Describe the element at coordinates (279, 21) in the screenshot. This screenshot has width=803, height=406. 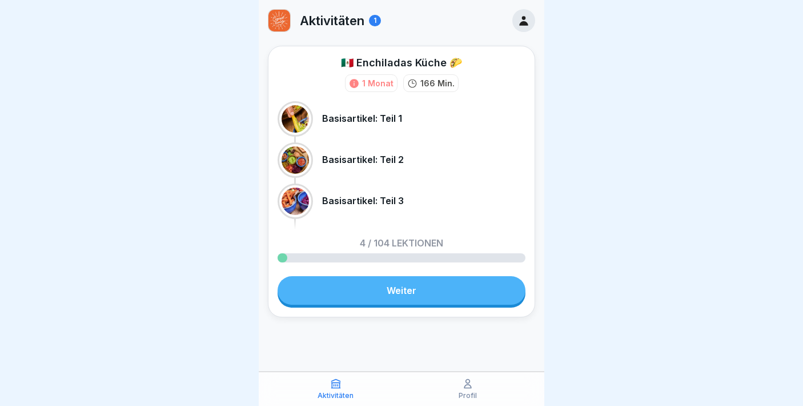
I see `img: hyd4fwiyd0kscnnk0oqga2v1.png` at that location.